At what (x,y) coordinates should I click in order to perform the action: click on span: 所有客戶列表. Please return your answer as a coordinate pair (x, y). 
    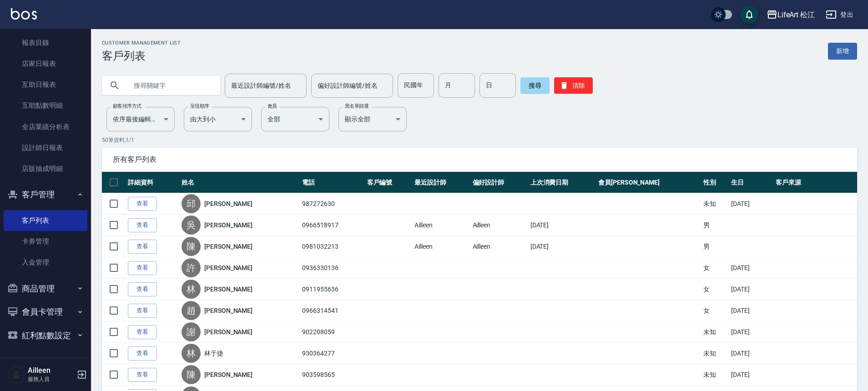
    Looking at the image, I should click on (479, 160).